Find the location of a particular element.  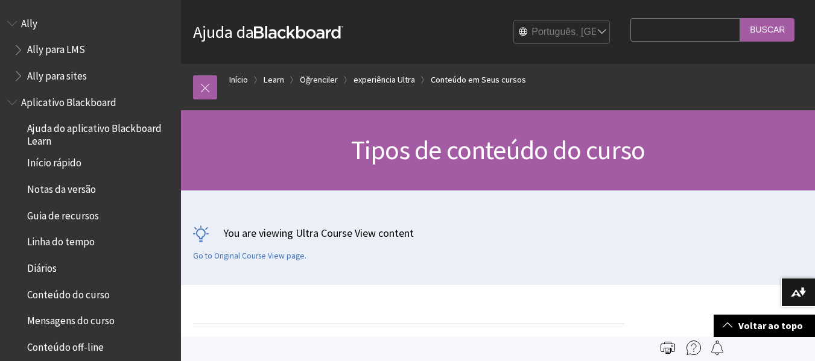

span: Guia de recursos is located at coordinates (63, 213).